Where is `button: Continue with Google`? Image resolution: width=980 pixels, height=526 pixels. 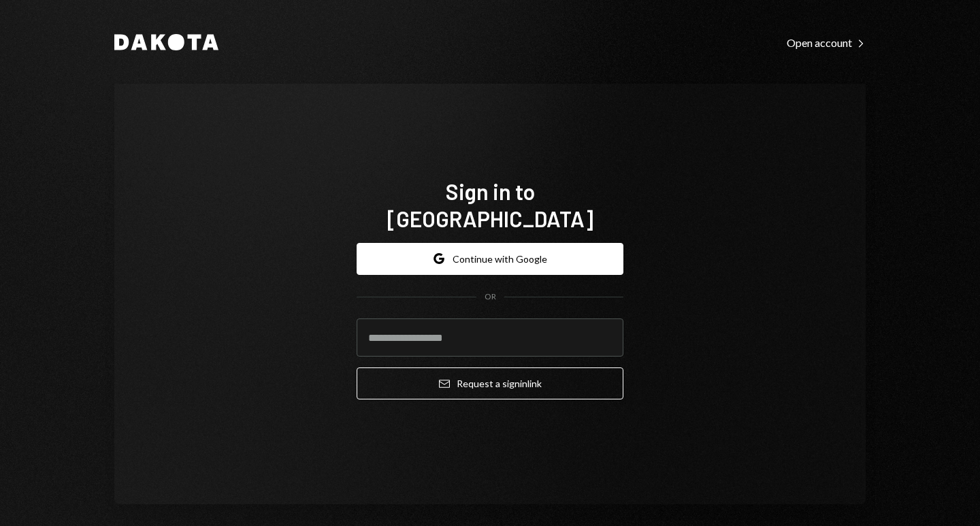 button: Continue with Google is located at coordinates (490, 259).